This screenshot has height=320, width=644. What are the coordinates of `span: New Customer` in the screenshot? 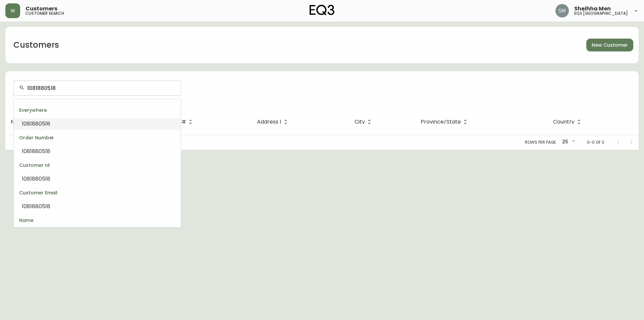 It's located at (609, 45).